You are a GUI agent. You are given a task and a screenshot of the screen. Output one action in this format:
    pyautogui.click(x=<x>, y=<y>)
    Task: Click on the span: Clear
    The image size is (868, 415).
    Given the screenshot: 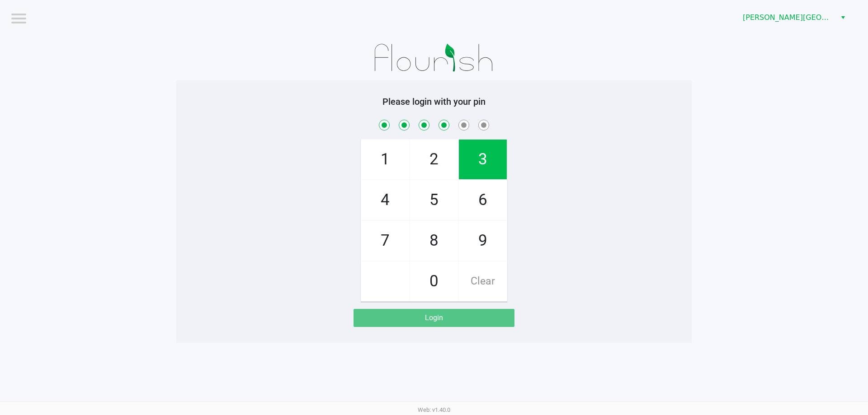 What is the action you would take?
    pyautogui.click(x=483, y=282)
    